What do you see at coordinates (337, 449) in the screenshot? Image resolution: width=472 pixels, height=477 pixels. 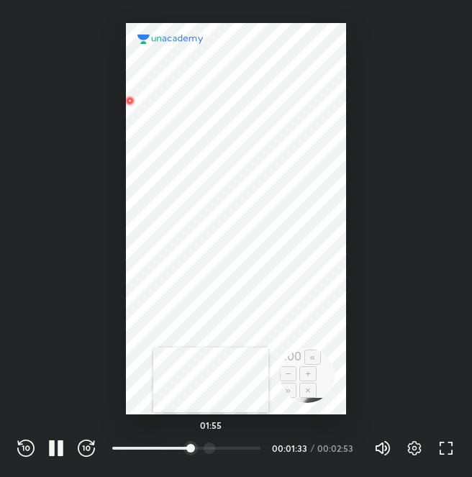 I see `div: 00:02:53` at bounding box center [337, 449].